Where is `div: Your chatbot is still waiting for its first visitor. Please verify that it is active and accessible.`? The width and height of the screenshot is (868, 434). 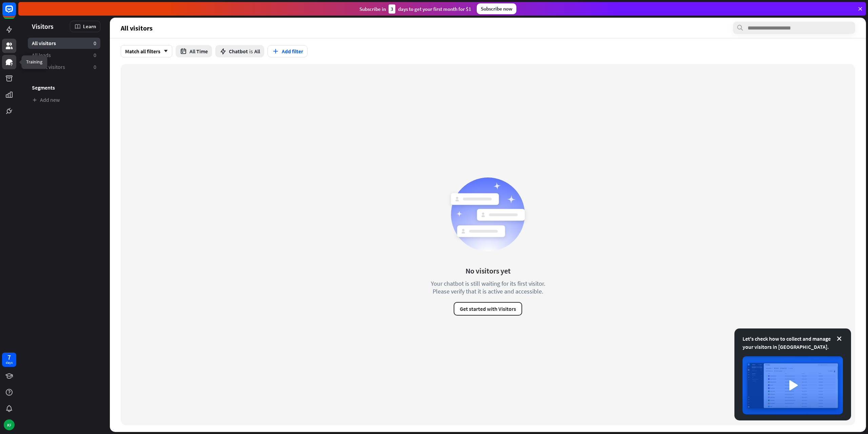
div: Your chatbot is still waiting for its first visitor. Please verify that it is active and accessible. is located at coordinates (488, 288).